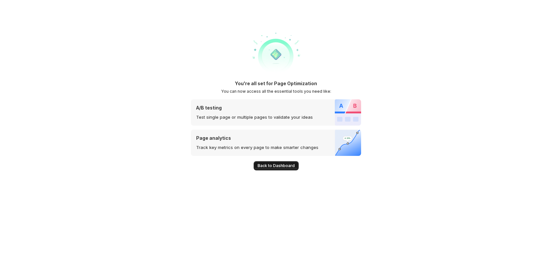 Image resolution: width=552 pixels, height=270 pixels. Describe the element at coordinates (257, 138) in the screenshot. I see `p: Page analytics` at that location.